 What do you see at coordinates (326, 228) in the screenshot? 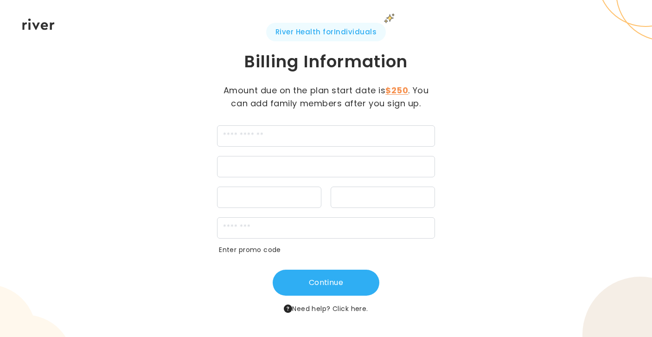
I see `input: zipCode` at bounding box center [326, 228].